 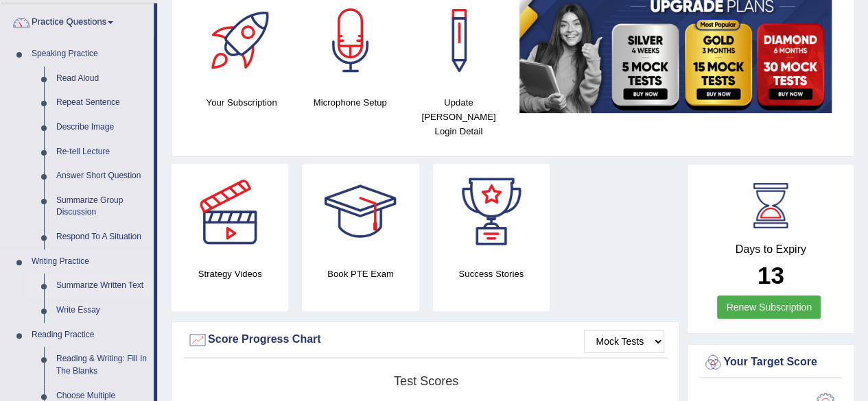 What do you see at coordinates (102, 207) in the screenshot?
I see `a: Summarize Group Discussion` at bounding box center [102, 207].